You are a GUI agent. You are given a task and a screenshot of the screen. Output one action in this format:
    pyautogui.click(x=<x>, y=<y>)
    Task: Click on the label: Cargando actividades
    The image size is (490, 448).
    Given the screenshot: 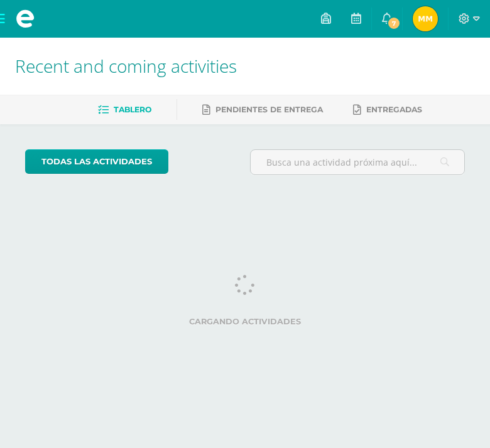 What is the action you would take?
    pyautogui.click(x=245, y=321)
    